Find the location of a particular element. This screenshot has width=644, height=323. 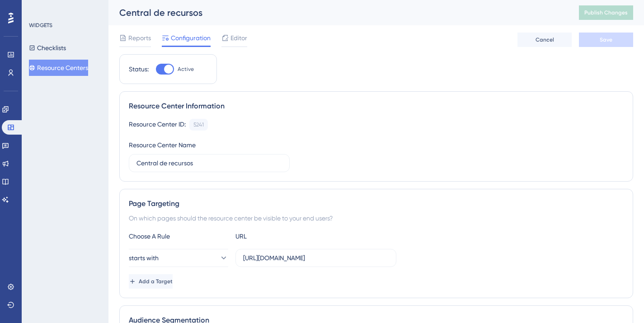

div: On which pages should the resource center be visible to your end users? is located at coordinates (376, 218).